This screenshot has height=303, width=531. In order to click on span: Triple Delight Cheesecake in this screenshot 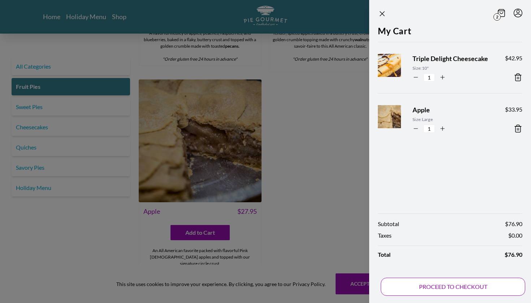, I will do `click(453, 59)`.